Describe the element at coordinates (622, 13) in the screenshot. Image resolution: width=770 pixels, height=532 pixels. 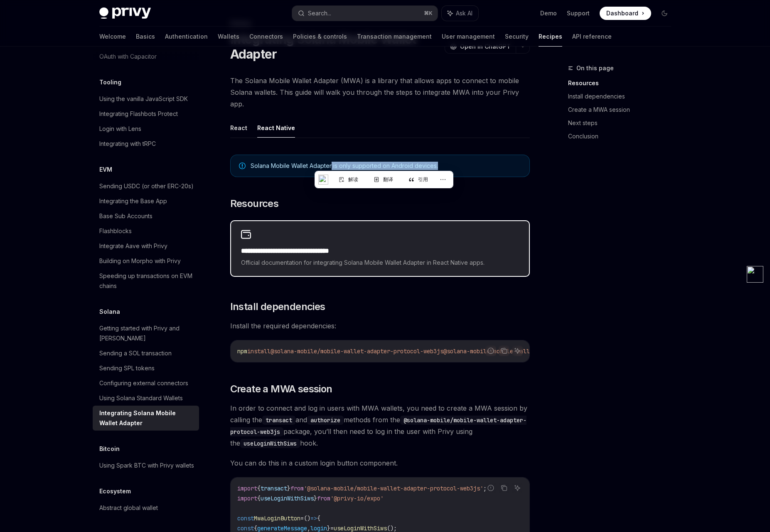
I see `span: Dashboard` at that location.